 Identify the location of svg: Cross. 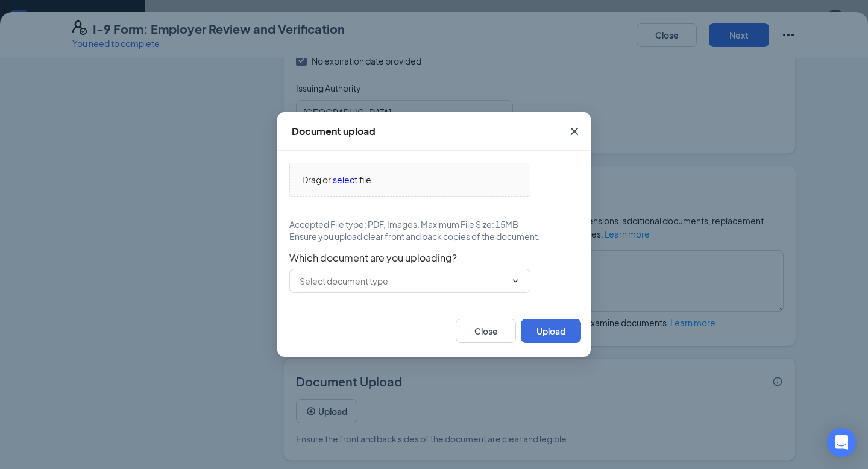
(575, 131).